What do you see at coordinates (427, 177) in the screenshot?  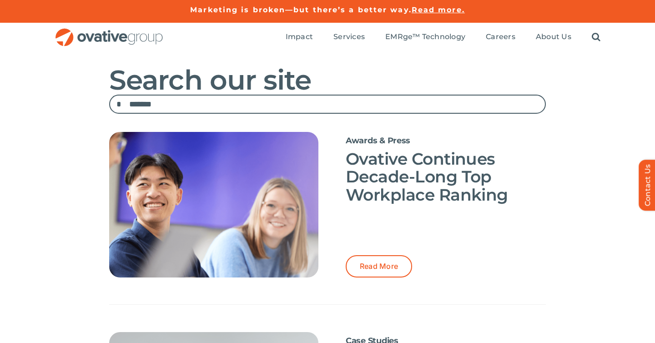 I see `a: Ovative Continues Decade-Long Top Workplace Ranking` at bounding box center [427, 177].